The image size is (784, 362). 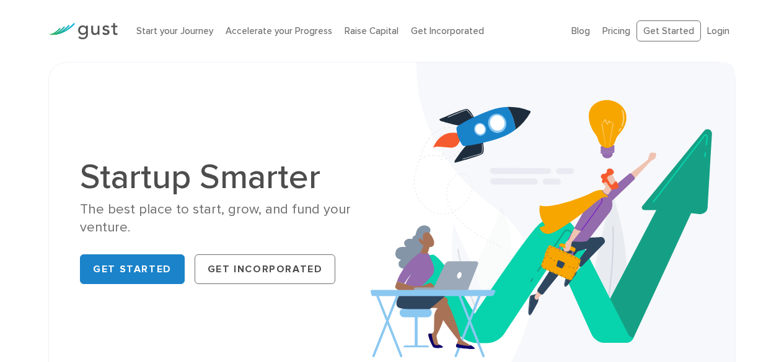 What do you see at coordinates (718, 31) in the screenshot?
I see `a: Login` at bounding box center [718, 31].